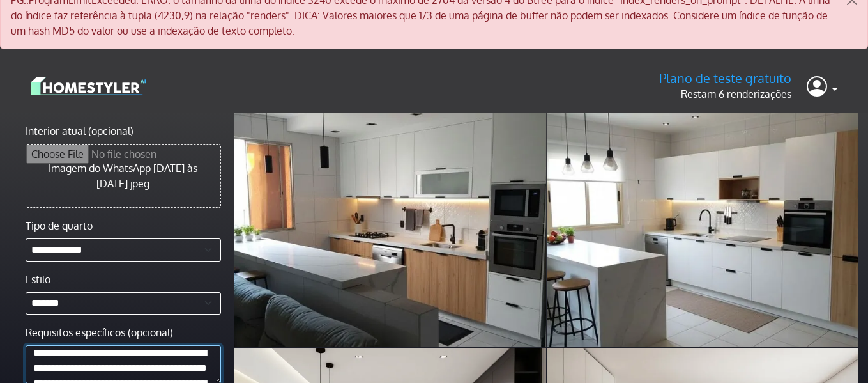 This screenshot has width=868, height=383. Describe the element at coordinates (736, 94) in the screenshot. I see `font: Restam 6 renderizações` at that location.